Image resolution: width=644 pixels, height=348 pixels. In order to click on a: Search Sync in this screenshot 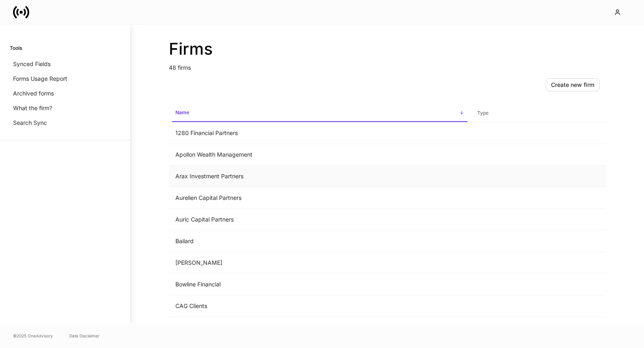, I will do `click(65, 123)`.